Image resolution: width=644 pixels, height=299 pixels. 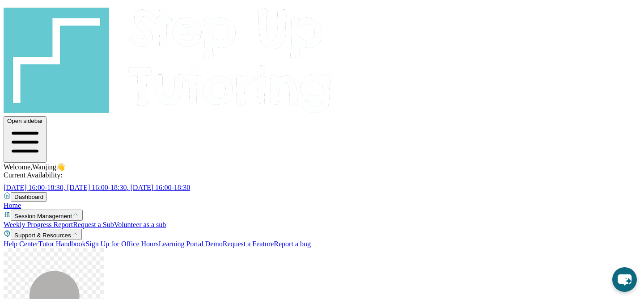 What do you see at coordinates (29, 197) in the screenshot?
I see `button: Dashboard` at bounding box center [29, 197].